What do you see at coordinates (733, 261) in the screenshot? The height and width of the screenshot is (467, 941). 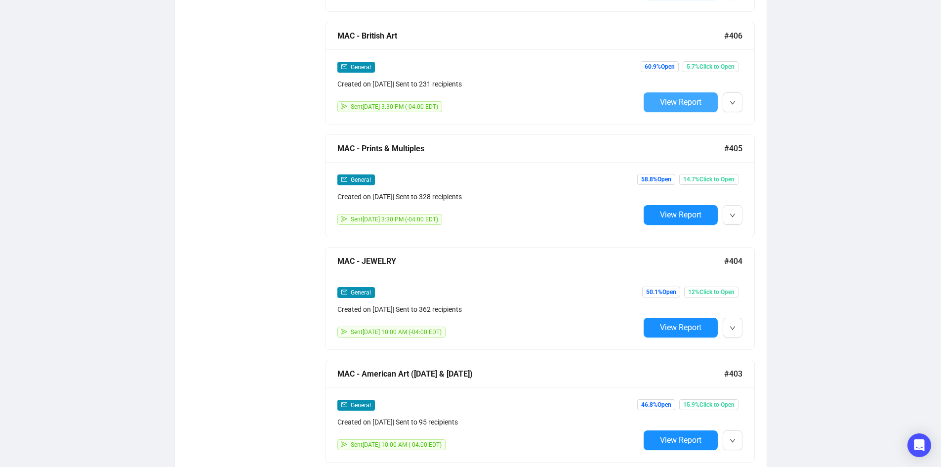 I see `span: #404` at bounding box center [733, 261].